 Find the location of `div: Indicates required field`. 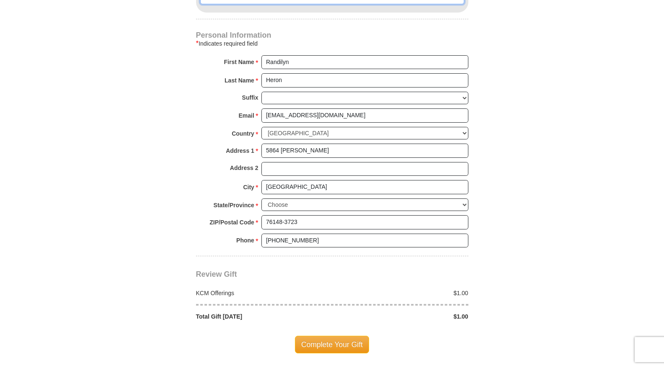

div: Indicates required field is located at coordinates (332, 44).